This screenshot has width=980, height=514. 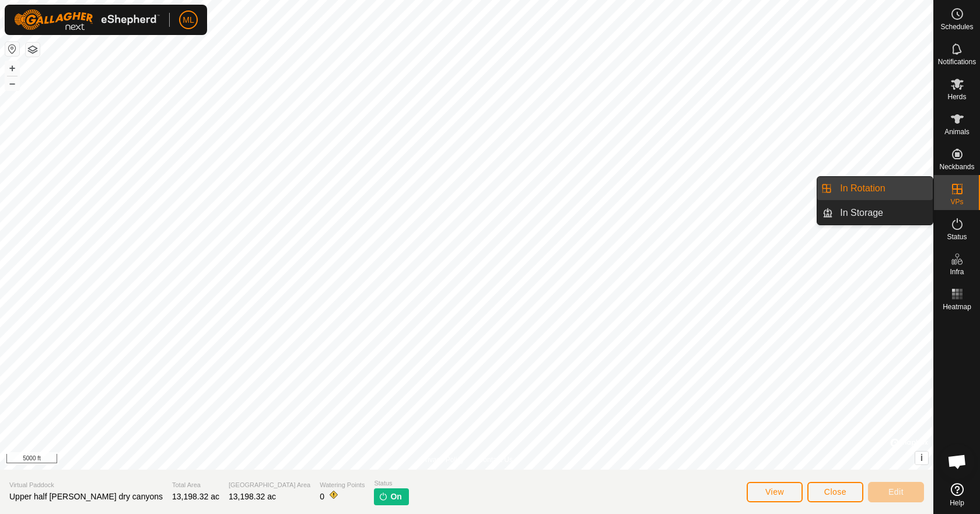 I want to click on span: Help, so click(x=957, y=503).